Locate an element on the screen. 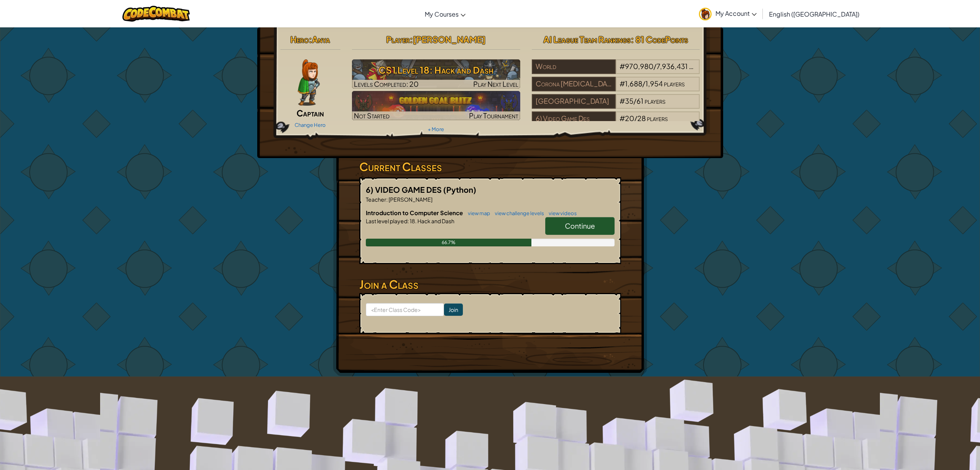 Image resolution: width=980 pixels, height=470 pixels. span: Anya is located at coordinates (321, 39).